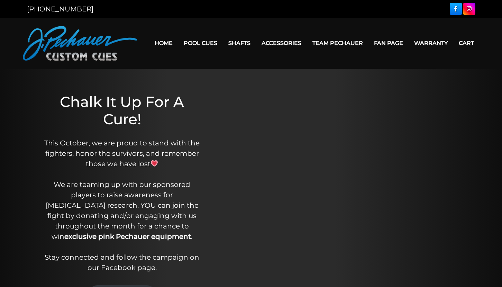 Image resolution: width=502 pixels, height=287 pixels. What do you see at coordinates (466, 43) in the screenshot?
I see `a: Cart` at bounding box center [466, 43].